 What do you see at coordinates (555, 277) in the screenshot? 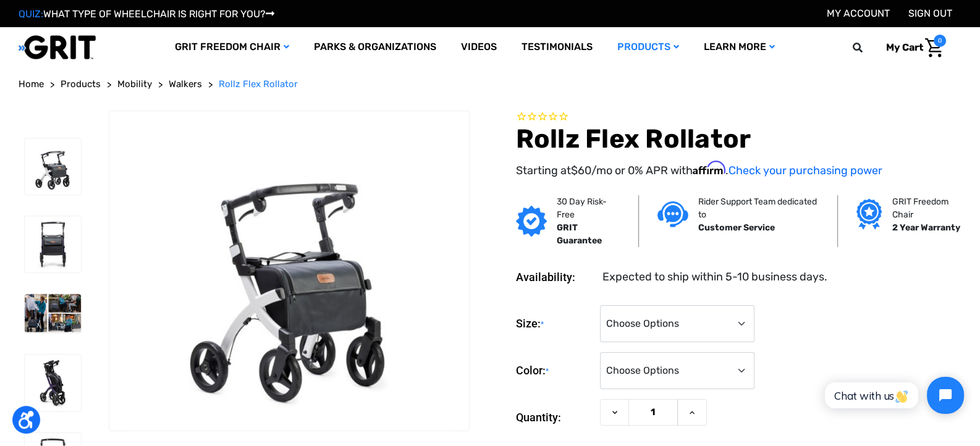
I see `dt: Availability:` at bounding box center [555, 277].